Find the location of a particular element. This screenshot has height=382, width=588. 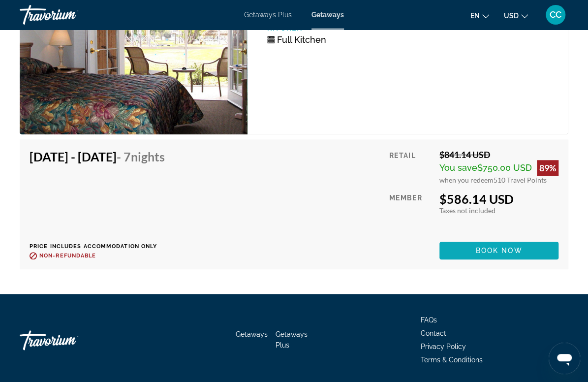

span: CC is located at coordinates (556, 15).